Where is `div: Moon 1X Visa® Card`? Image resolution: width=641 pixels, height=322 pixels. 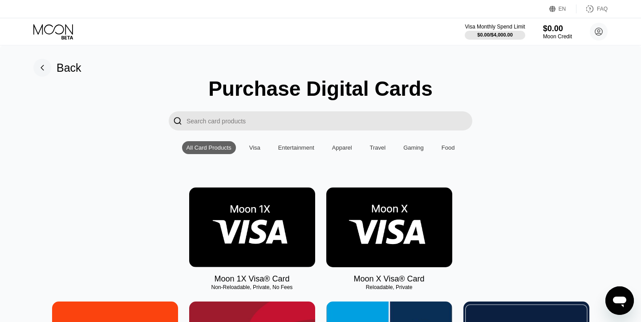 div: Moon 1X Visa® Card is located at coordinates (251, 279).